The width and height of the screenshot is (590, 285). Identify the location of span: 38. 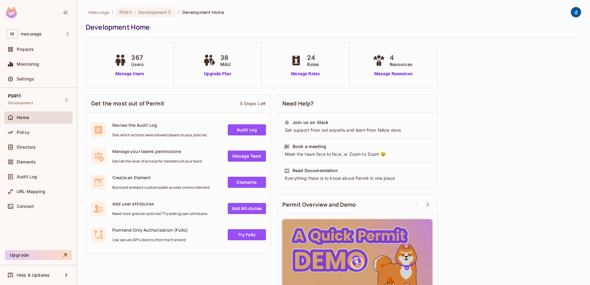
(225, 58).